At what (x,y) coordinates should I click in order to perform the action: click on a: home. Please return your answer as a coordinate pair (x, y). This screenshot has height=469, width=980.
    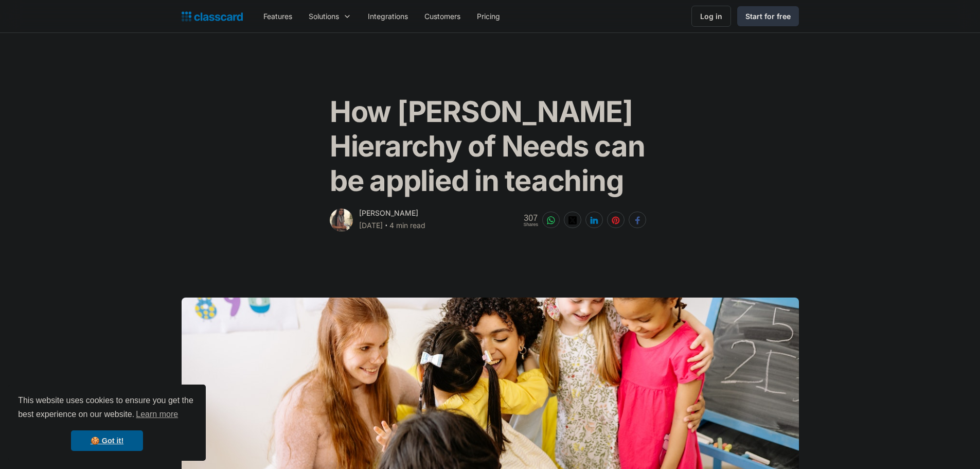
    Looking at the image, I should click on (212, 17).